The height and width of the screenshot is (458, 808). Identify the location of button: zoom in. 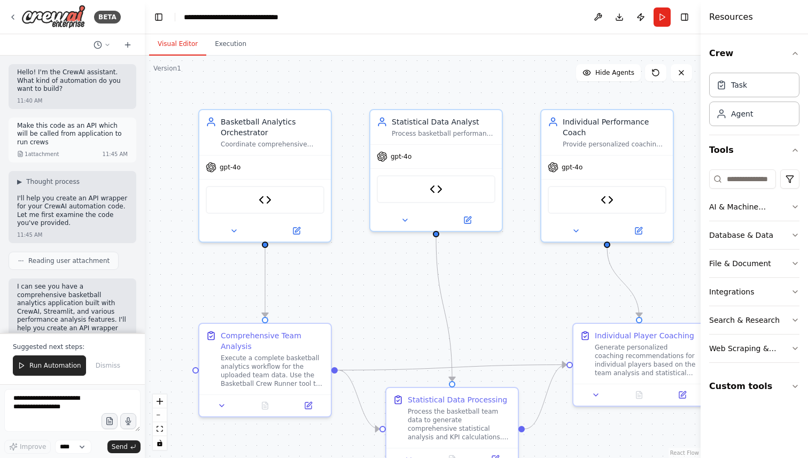
(160, 401).